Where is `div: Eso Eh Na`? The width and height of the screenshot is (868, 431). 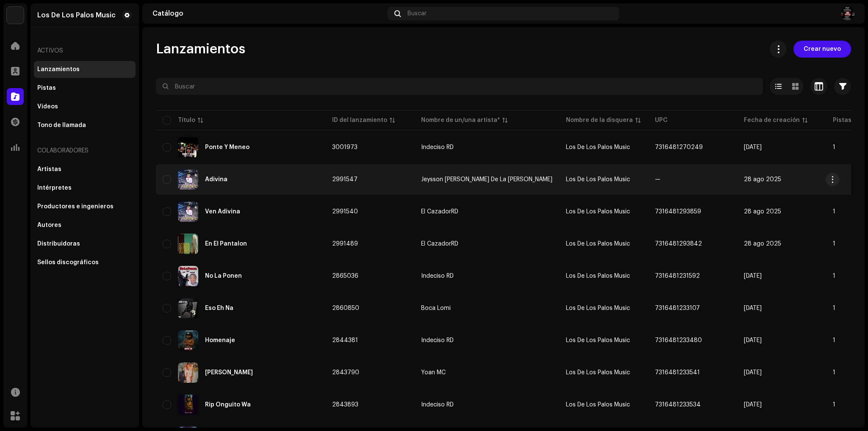 div: Eso Eh Na is located at coordinates (219, 308).